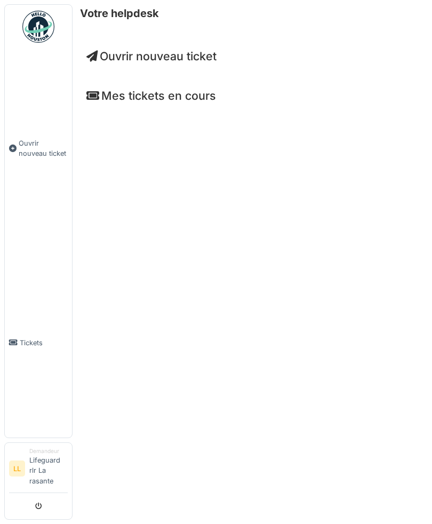 The image size is (432, 524). Describe the element at coordinates (120, 13) in the screenshot. I see `h6: Votre helpdesk` at that location.